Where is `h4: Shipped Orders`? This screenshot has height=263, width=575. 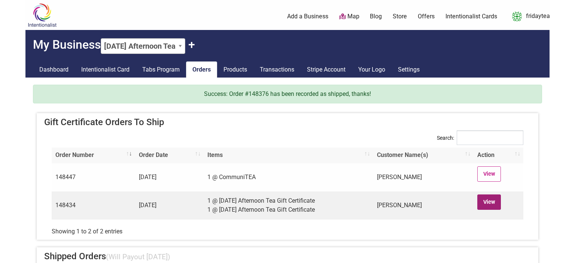 h4: Shipped Orders is located at coordinates (288, 256).